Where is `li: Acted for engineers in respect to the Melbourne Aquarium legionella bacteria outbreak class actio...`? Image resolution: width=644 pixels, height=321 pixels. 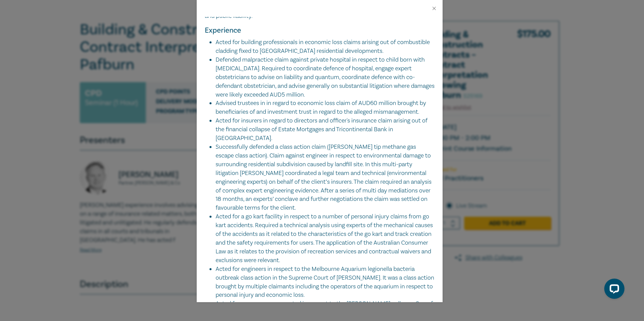
li: Acted for engineers in respect to the Melbourne Aquarium legionella bacteria outbreak class actio... is located at coordinates (325, 282).